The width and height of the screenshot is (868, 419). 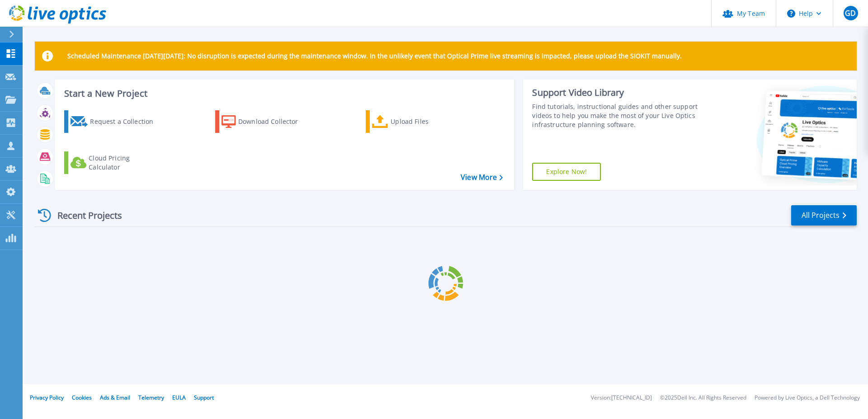 What do you see at coordinates (114, 122) in the screenshot?
I see `a: Request a Collection` at bounding box center [114, 122].